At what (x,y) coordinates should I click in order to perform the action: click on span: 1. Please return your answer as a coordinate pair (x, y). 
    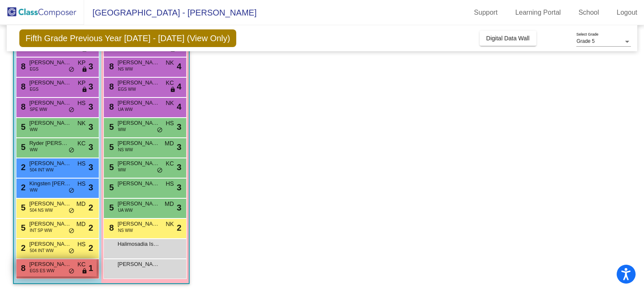
    Looking at the image, I should click on (91, 268).